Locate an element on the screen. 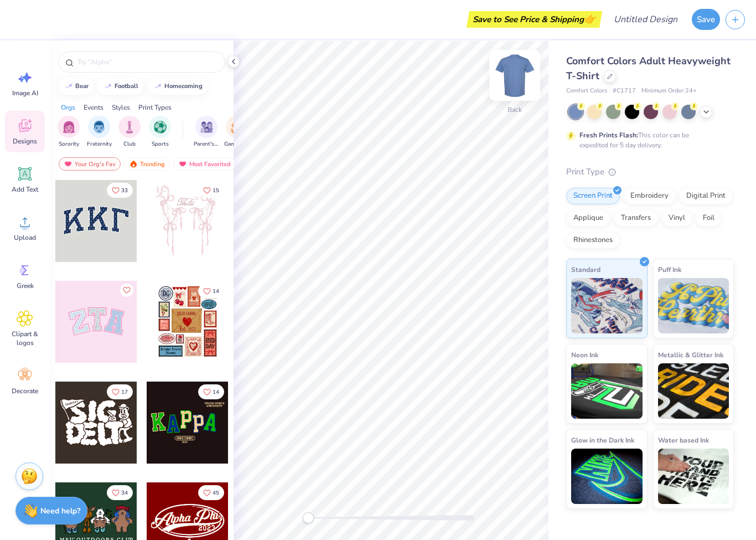 The width and height of the screenshot is (756, 540). div: Most Favorited is located at coordinates (204, 164).